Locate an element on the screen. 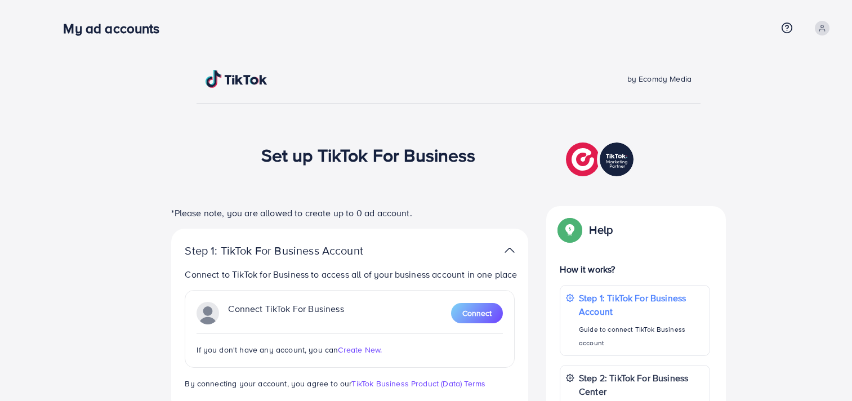 The height and width of the screenshot is (401, 852). a: TikTok Business Product (Data) Terms is located at coordinates (418, 383).